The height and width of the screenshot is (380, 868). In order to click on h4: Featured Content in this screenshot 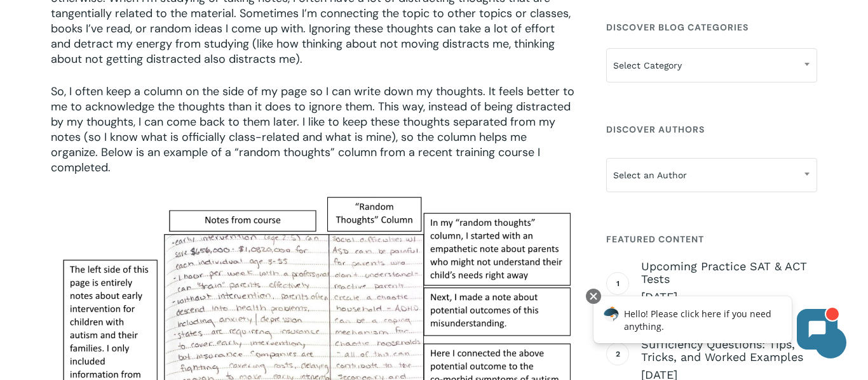, I will do `click(712, 239)`.